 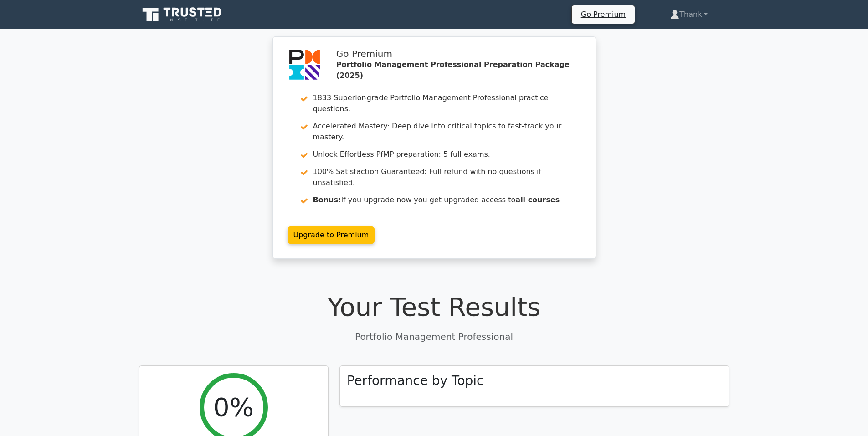 What do you see at coordinates (331, 235) in the screenshot?
I see `a: Upgrade to Premium` at bounding box center [331, 235].